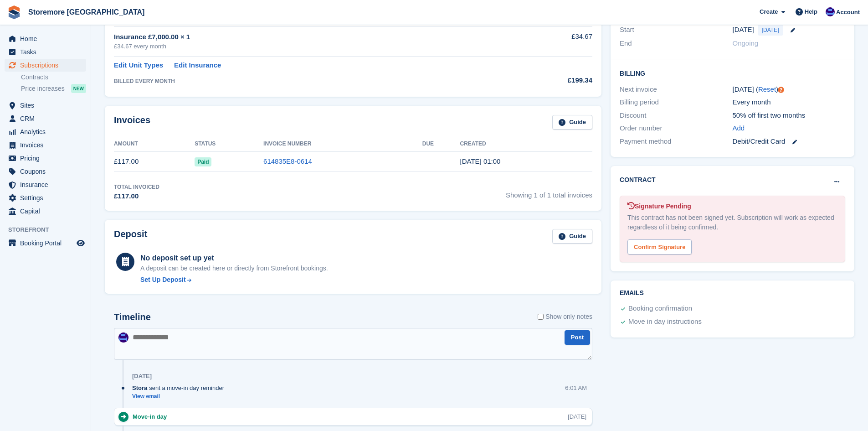 This screenshot has width=868, height=431. I want to click on div: Booking confirmation, so click(661, 309).